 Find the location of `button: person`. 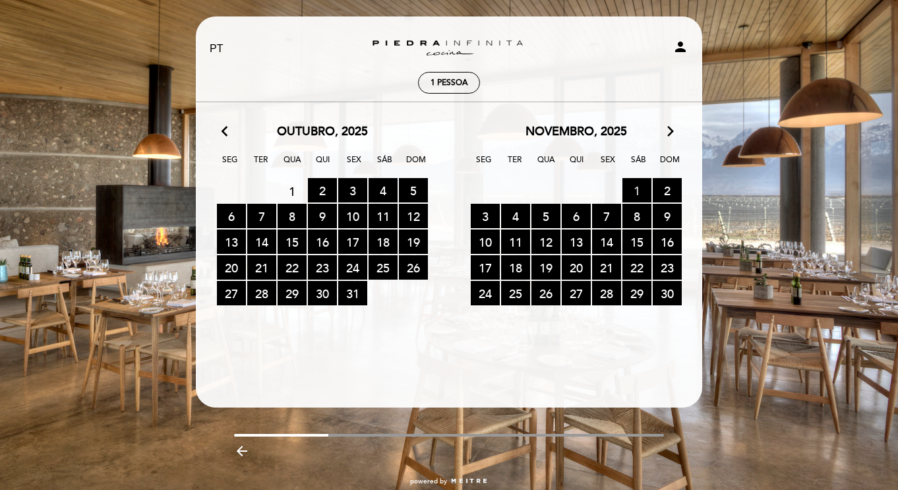

button: person is located at coordinates (681, 49).